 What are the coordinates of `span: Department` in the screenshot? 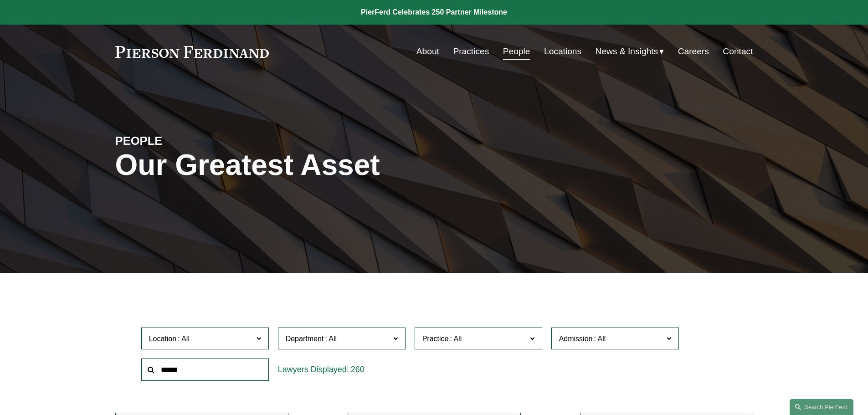 It's located at (305, 339).